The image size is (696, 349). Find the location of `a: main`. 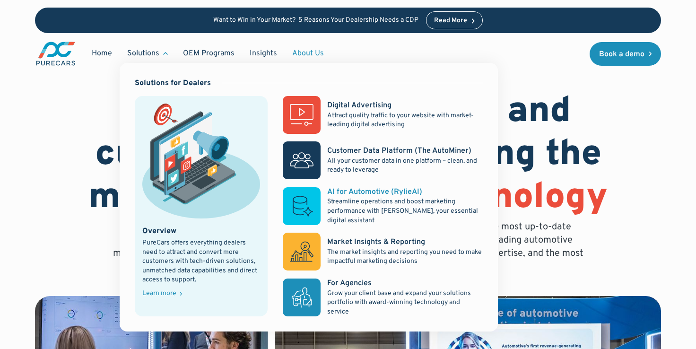

a: main is located at coordinates (56, 53).